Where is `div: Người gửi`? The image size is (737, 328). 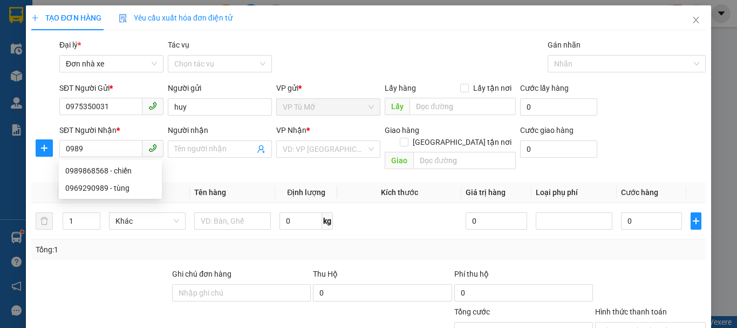 div: Người gửi is located at coordinates (220, 88).